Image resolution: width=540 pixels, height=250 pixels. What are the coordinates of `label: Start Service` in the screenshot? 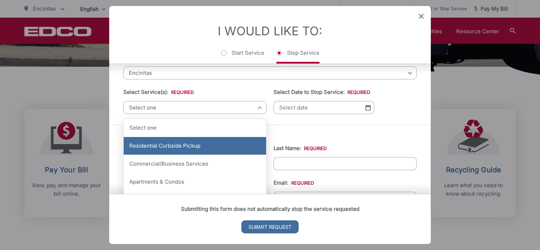 It's located at (243, 57).